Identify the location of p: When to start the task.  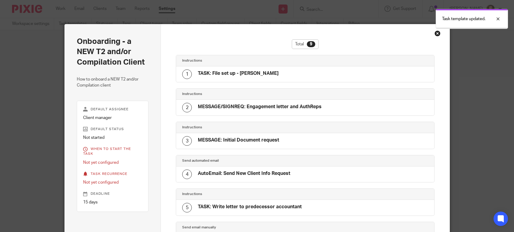
(113, 152).